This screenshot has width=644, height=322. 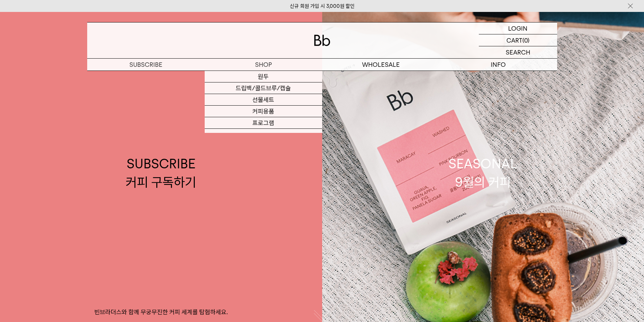 I want to click on a: 원두, so click(x=263, y=77).